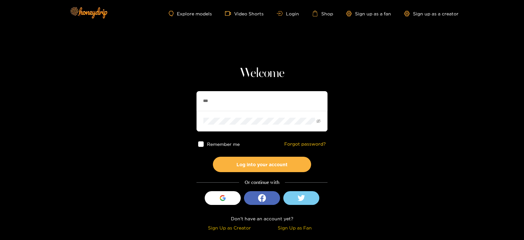  Describe the element at coordinates (323, 13) in the screenshot. I see `a: Shop` at that location.